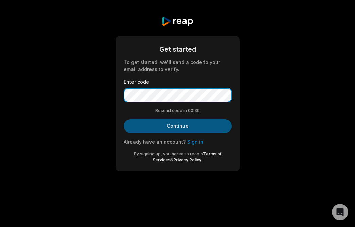  I want to click on a: Sign in, so click(196, 142).